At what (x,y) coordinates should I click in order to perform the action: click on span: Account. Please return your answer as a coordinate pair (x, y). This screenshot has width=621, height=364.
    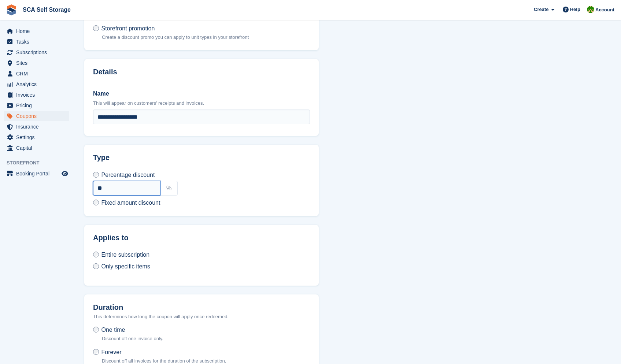
    Looking at the image, I should click on (605, 10).